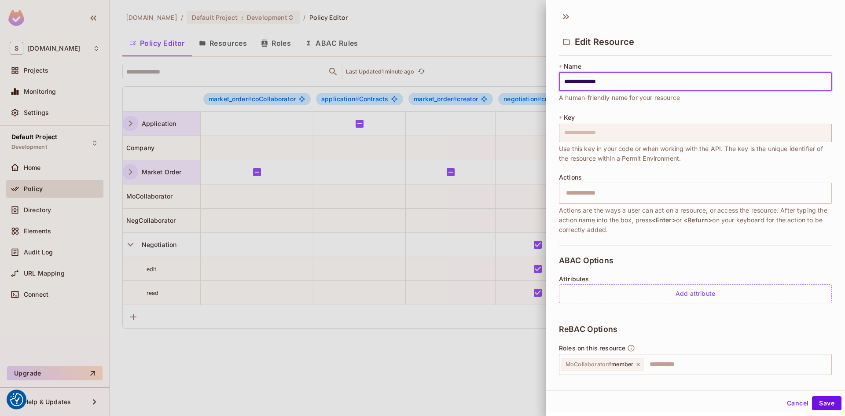 The width and height of the screenshot is (845, 416). What do you see at coordinates (695, 220) in the screenshot?
I see `span: Actions are the ways a user can act on a resource, or access the resource. After typing the actio...` at bounding box center [695, 220].